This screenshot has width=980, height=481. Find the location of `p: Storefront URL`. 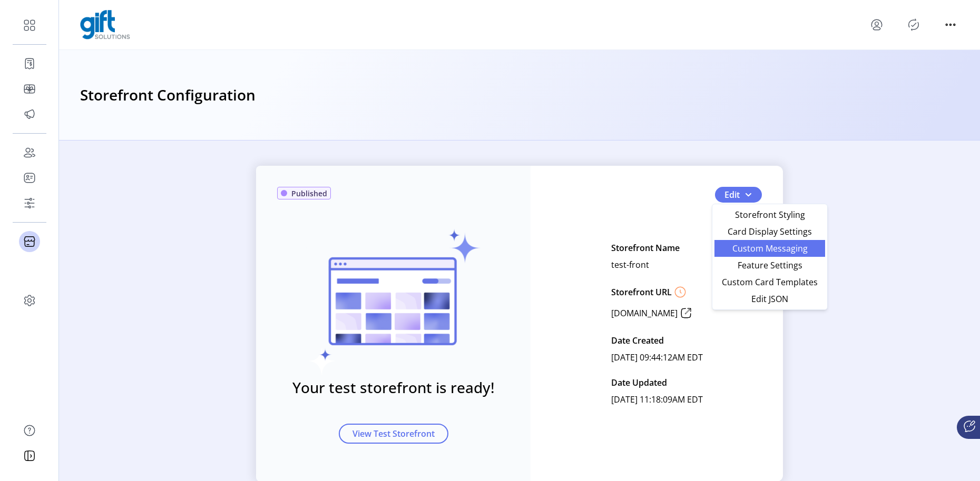

p: Storefront URL is located at coordinates (641, 292).